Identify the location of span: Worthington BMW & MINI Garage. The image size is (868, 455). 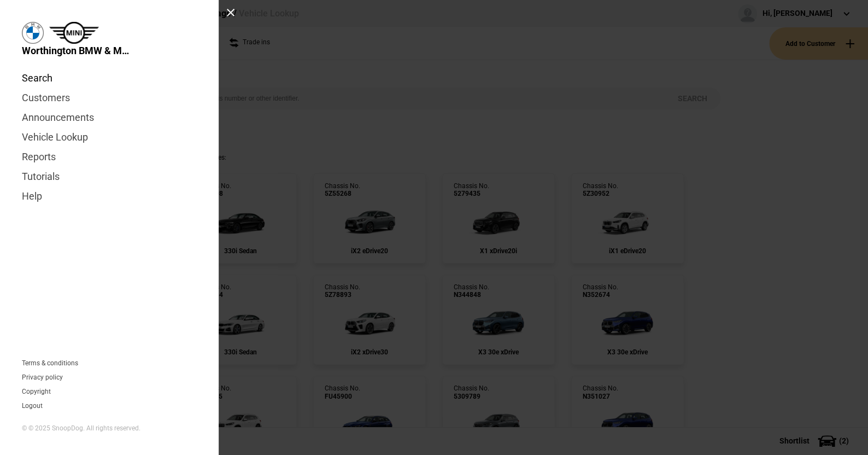
(77, 50).